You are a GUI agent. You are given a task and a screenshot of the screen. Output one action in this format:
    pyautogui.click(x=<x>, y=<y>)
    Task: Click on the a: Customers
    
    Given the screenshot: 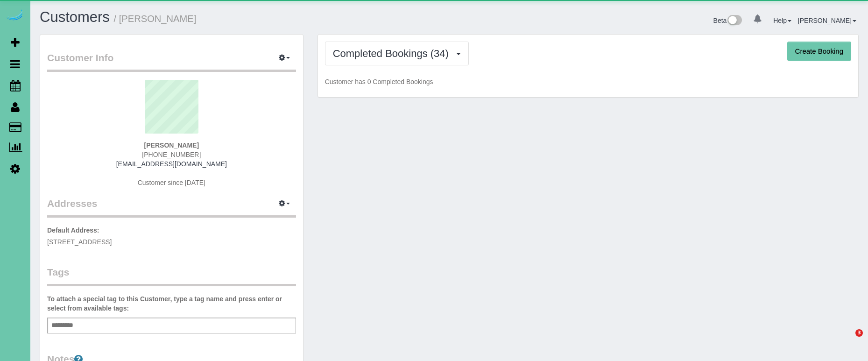 What is the action you would take?
    pyautogui.click(x=75, y=17)
    